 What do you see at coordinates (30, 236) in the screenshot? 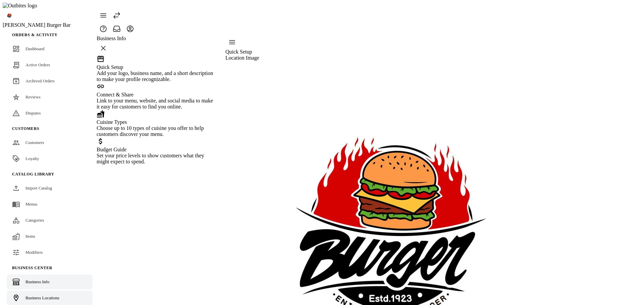
I see `span: Items` at bounding box center [30, 236].